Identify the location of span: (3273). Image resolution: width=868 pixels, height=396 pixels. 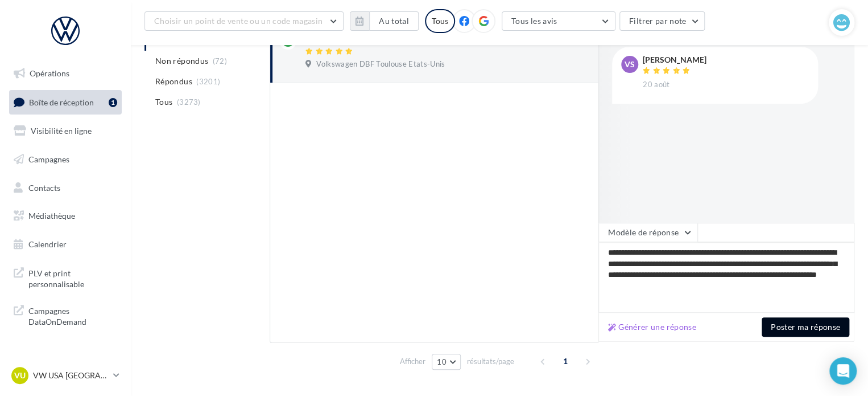
(189, 102).